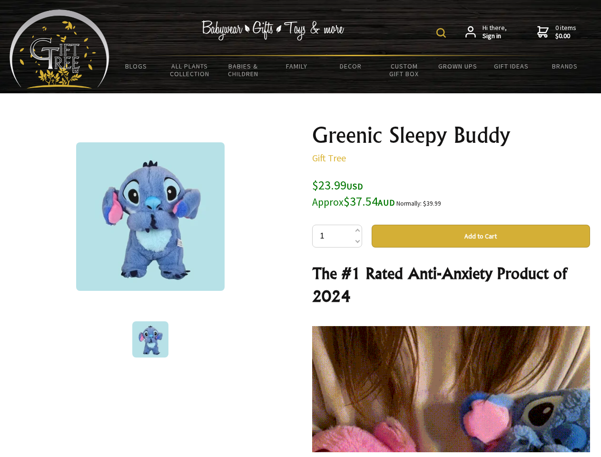 Image resolution: width=601 pixels, height=457 pixels. Describe the element at coordinates (419, 203) in the screenshot. I see `small: Normally: $39.99` at that location.